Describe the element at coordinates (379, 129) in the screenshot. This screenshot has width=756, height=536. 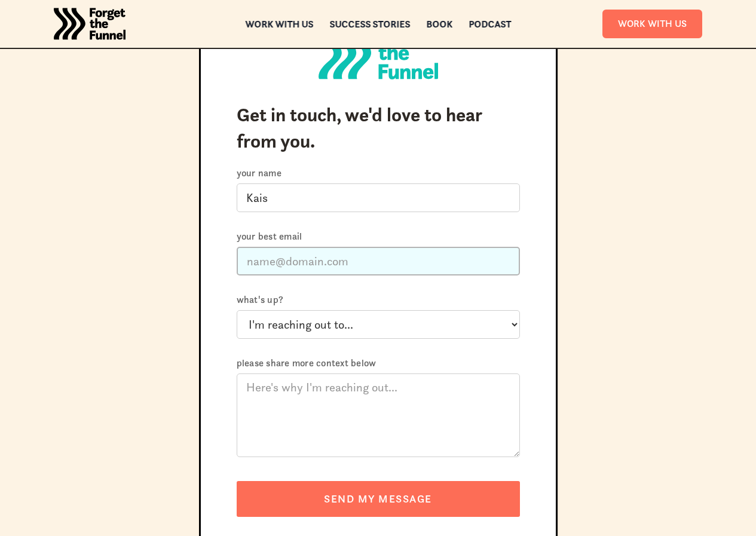
I see `h4: Get in touch, we'd love to hear from you.` at that location.